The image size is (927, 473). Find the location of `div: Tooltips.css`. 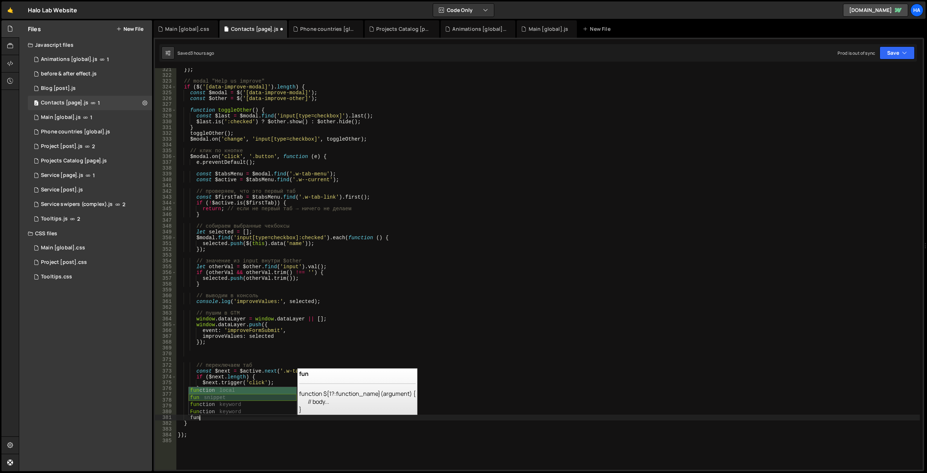

div: Tooltips.css is located at coordinates (57, 277).